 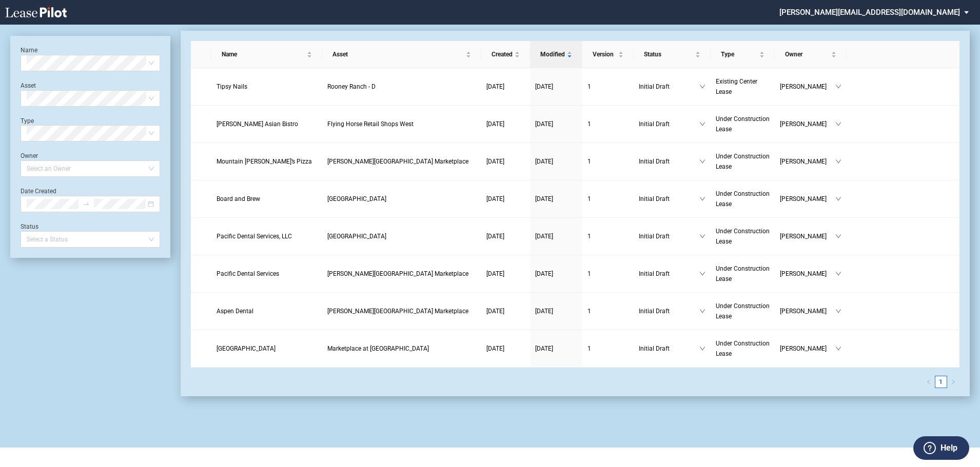 What do you see at coordinates (357, 237) in the screenshot?
I see `span: Harvest Grove` at bounding box center [357, 237].